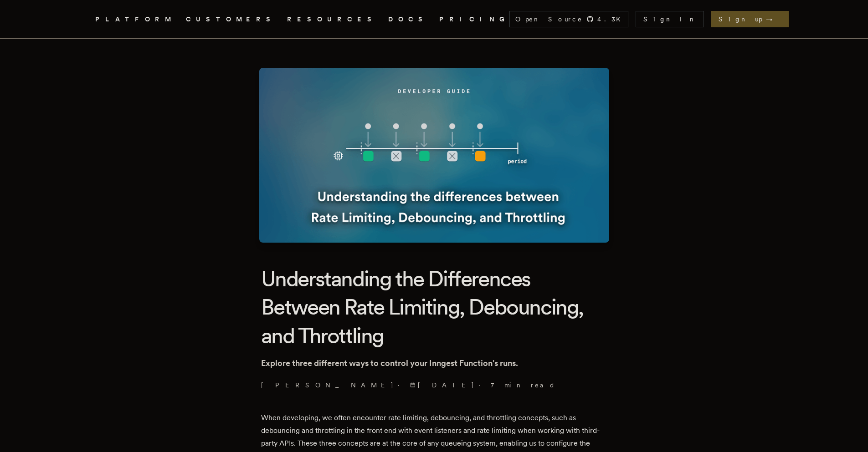 The width and height of the screenshot is (868, 452). I want to click on span: 7 min read, so click(523, 385).